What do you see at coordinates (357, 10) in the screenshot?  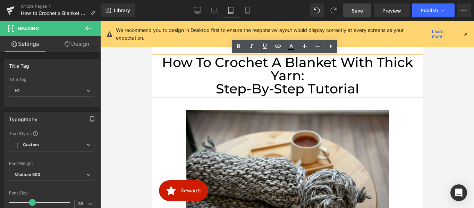 I see `span: Save` at bounding box center [357, 10].